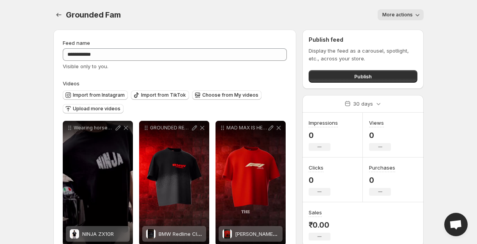 This screenshot has width=477, height=244. I want to click on p: Wearing horsepower riding horsepower groundedofficial, so click(94, 128).